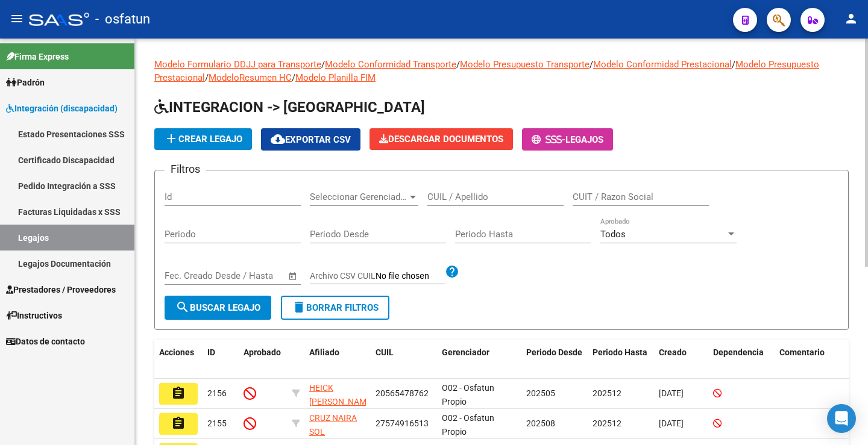  Describe the element at coordinates (335, 308) in the screenshot. I see `span: Borrar Filtros` at that location.